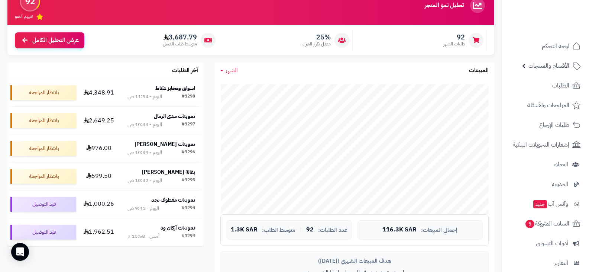 The height and width of the screenshot is (272, 589). I want to click on a: التقارير, so click(545, 263).